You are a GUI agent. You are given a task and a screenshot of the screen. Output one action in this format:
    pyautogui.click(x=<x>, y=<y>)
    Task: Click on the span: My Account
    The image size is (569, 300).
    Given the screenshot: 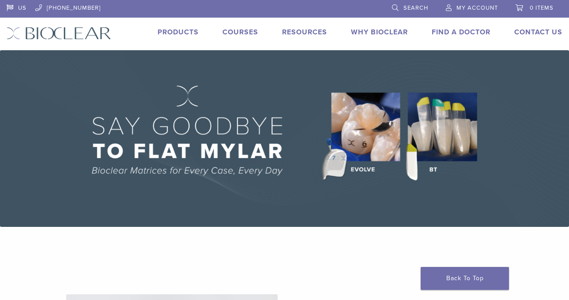 What is the action you would take?
    pyautogui.click(x=477, y=8)
    